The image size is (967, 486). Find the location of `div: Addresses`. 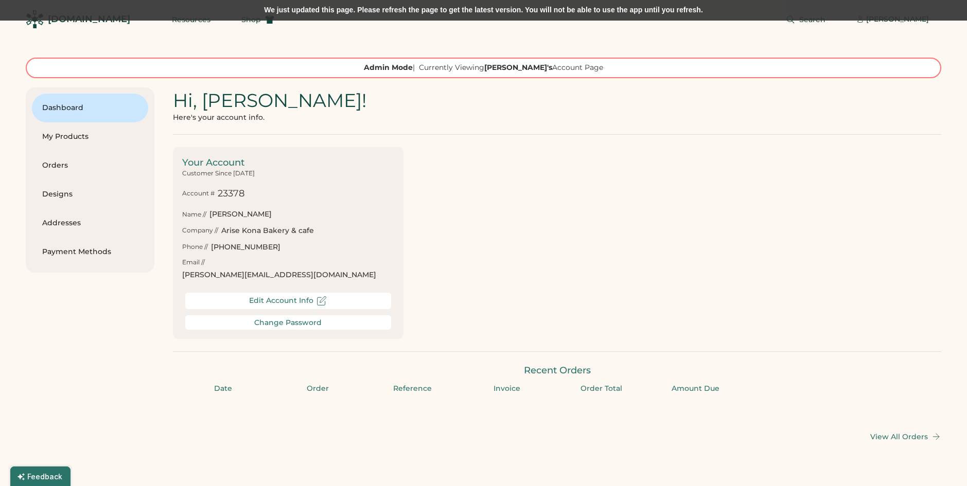

div: Addresses is located at coordinates (90, 223).